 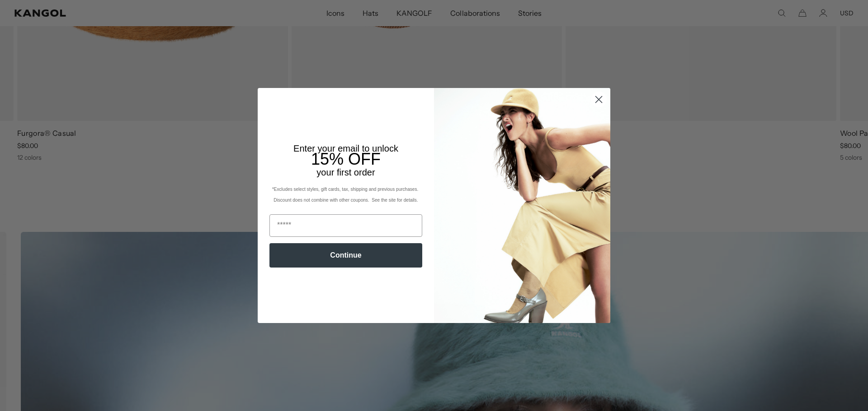 What do you see at coordinates (346, 194) in the screenshot?
I see `span: *Excludes select styles, gift cards, tax, shipping and previous purchases. Discount does not comb...` at bounding box center [346, 194].